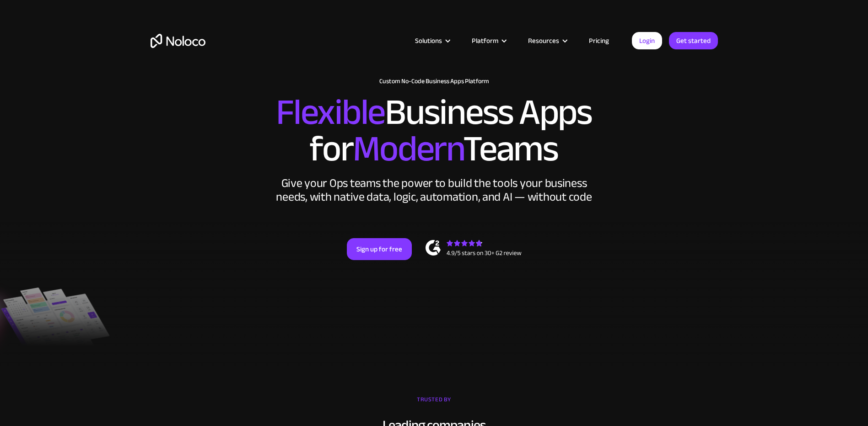 This screenshot has height=426, width=868. I want to click on a: Pricing, so click(599, 41).